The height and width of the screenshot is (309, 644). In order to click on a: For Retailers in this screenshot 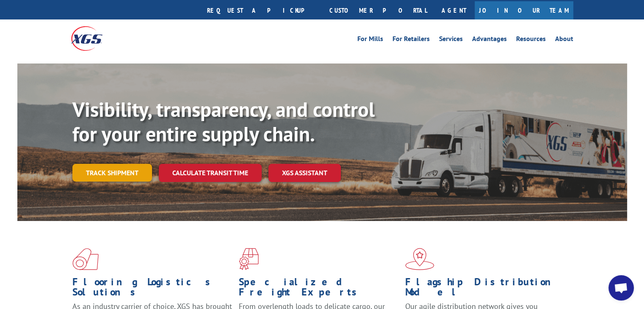, I will do `click(411, 40)`.